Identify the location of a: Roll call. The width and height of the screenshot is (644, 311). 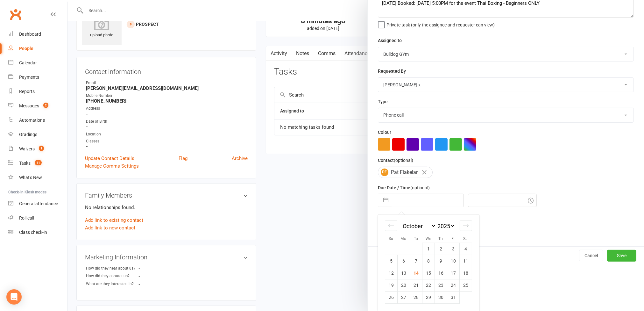
(38, 218).